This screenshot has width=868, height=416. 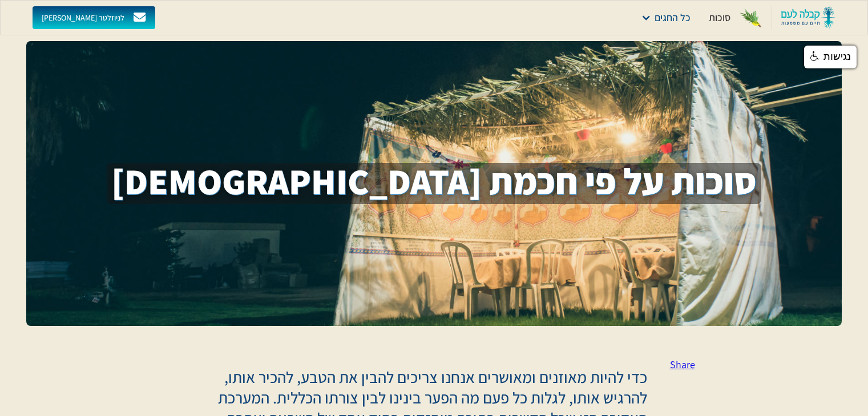 What do you see at coordinates (809, 18) in the screenshot?
I see `img: kabbalah-laam-logo-colored-transparent` at bounding box center [809, 18].